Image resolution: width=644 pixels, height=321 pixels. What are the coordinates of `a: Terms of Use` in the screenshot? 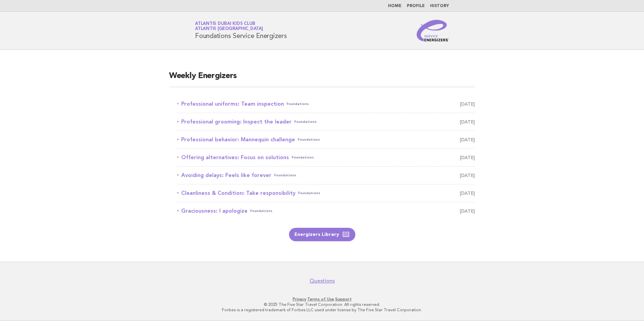 It's located at (320, 299).